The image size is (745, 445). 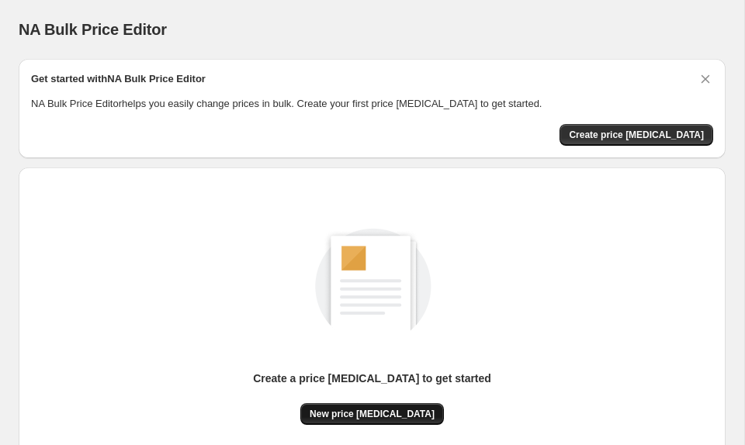 What do you see at coordinates (372, 104) in the screenshot?
I see `p: NA Bulk Price Editor helps you easily change prices in bulk. Create your first price [MEDICAL_DAT...` at bounding box center [372, 104].